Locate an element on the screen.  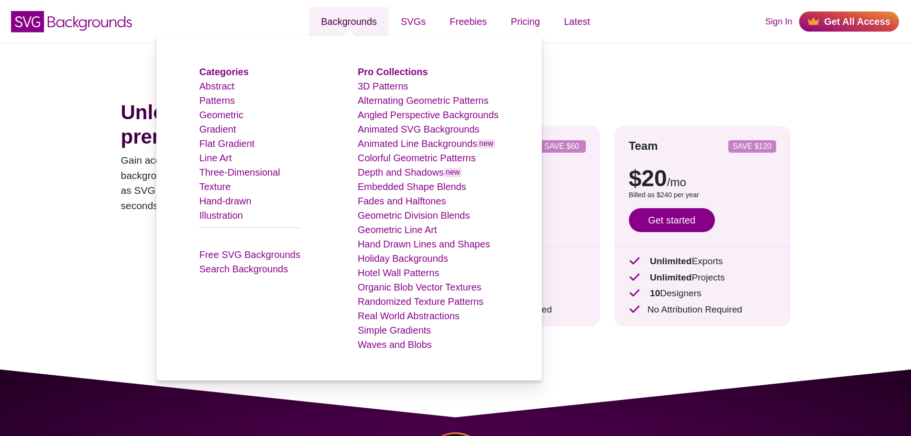
a: Hand-drawn is located at coordinates (225, 201).